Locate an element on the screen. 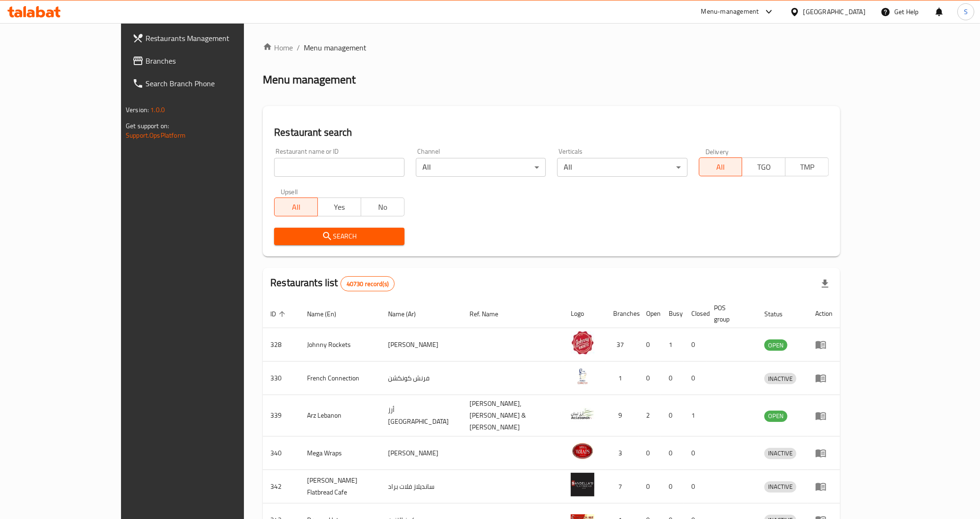  span: Ref. Name is located at coordinates (490, 314).